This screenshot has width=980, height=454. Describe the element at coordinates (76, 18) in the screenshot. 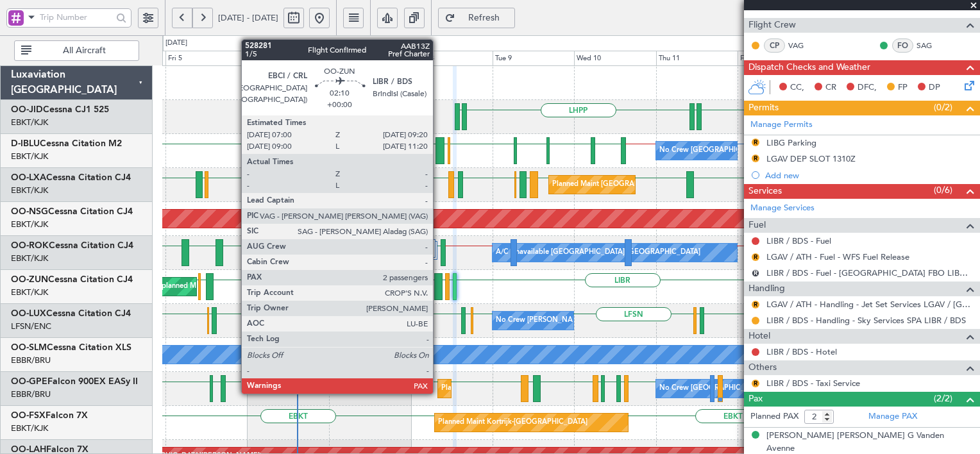

I see `input: Trip Number` at that location.